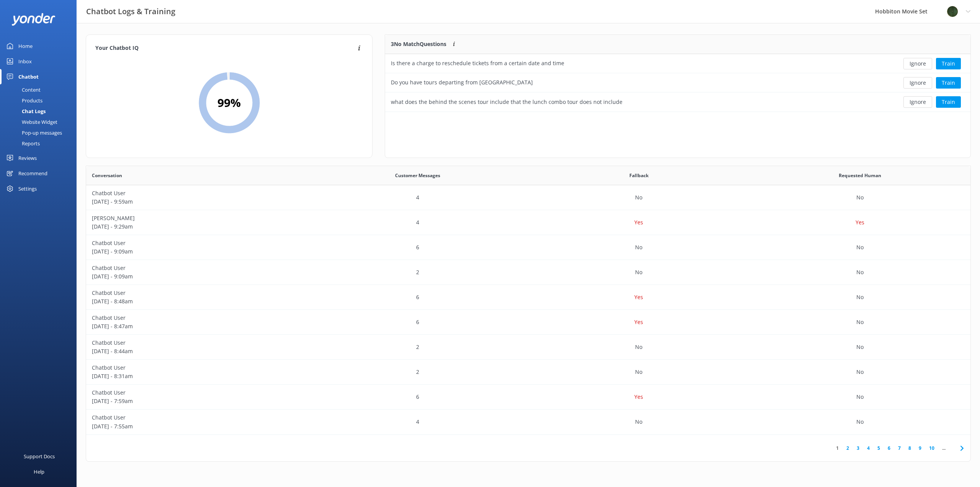  Describe the element at coordinates (868, 448) in the screenshot. I see `a: 4` at that location.